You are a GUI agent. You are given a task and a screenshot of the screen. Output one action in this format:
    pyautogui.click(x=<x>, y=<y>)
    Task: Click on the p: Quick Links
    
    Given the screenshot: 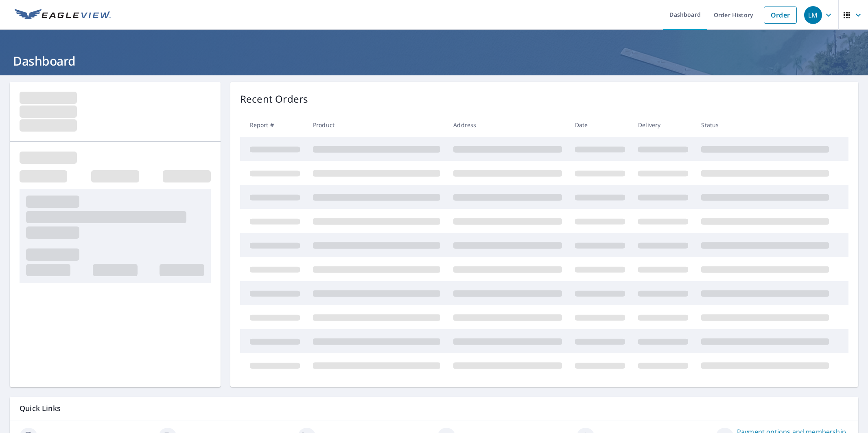 What is the action you would take?
    pyautogui.click(x=433, y=408)
    